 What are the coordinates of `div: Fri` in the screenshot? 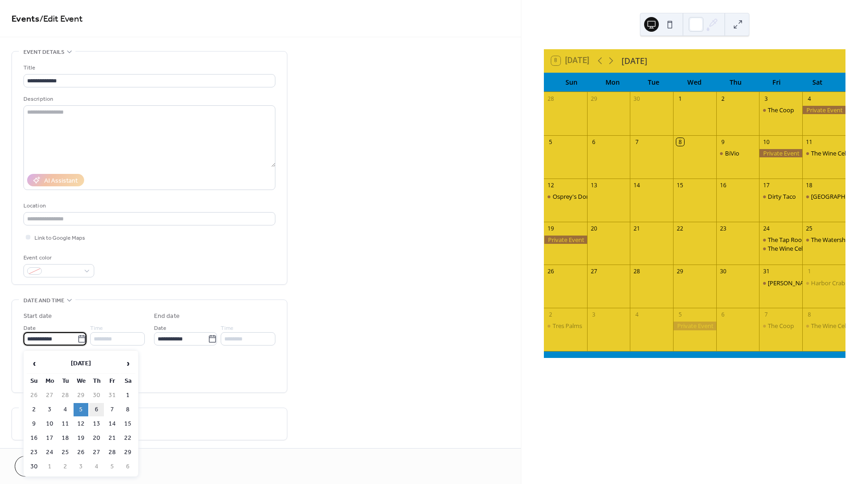 It's located at (777, 82).